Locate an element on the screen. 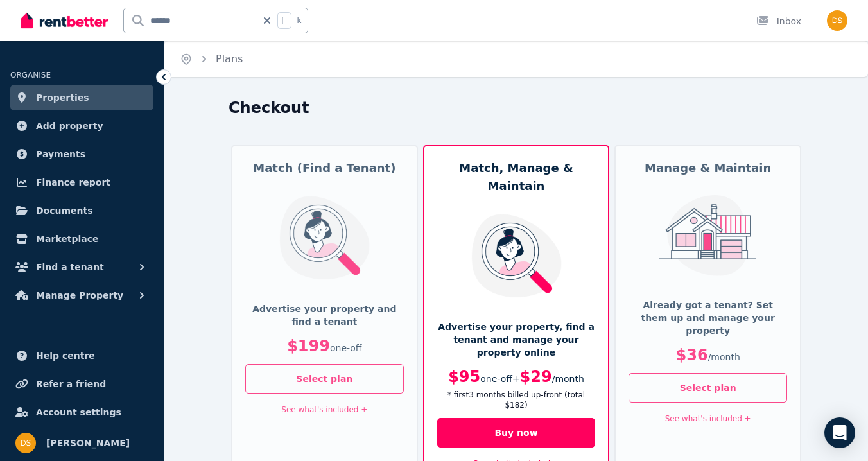 Image resolution: width=868 pixels, height=461 pixels. span: $29 is located at coordinates (536, 377).